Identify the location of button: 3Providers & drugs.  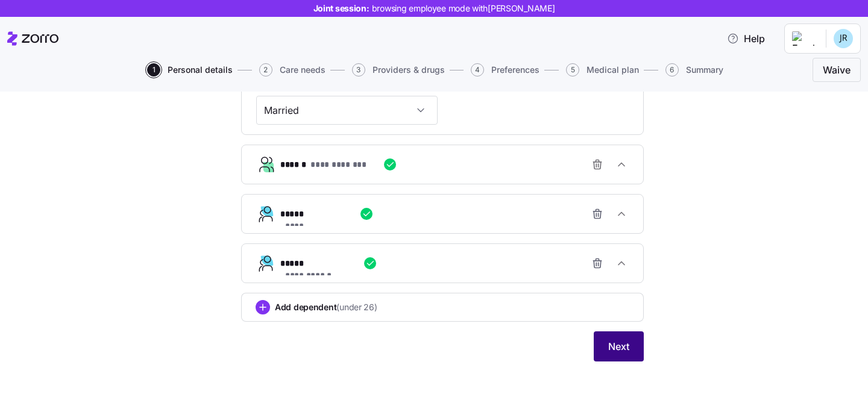
(398, 70).